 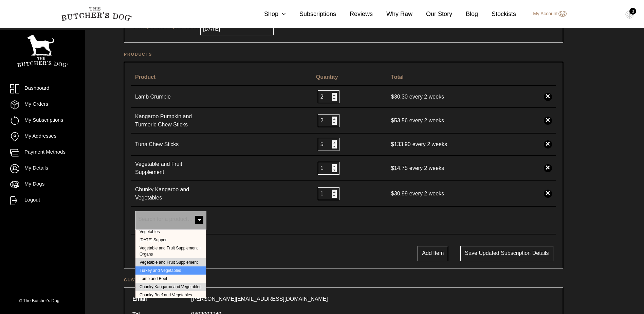 I want to click on a: Logout, so click(x=43, y=200).